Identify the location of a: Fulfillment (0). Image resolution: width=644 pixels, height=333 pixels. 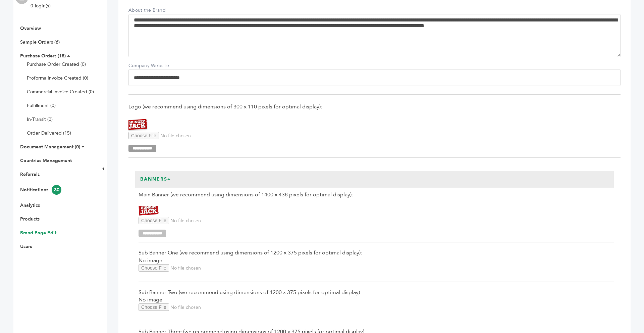
(41, 106).